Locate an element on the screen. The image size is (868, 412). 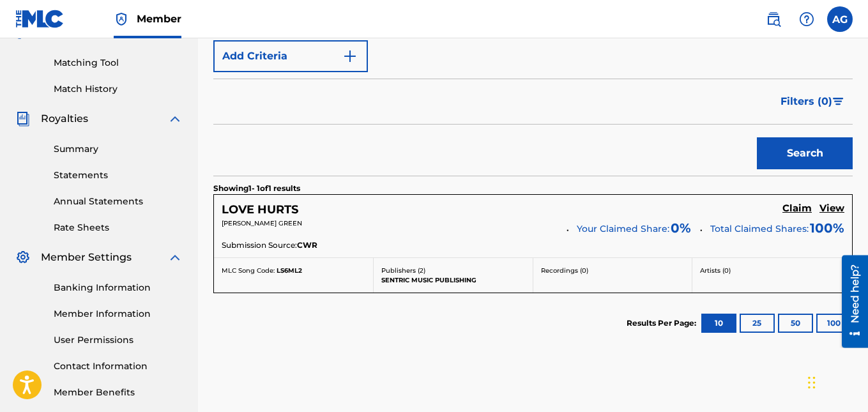
p: Results Per Page: is located at coordinates (663, 324).